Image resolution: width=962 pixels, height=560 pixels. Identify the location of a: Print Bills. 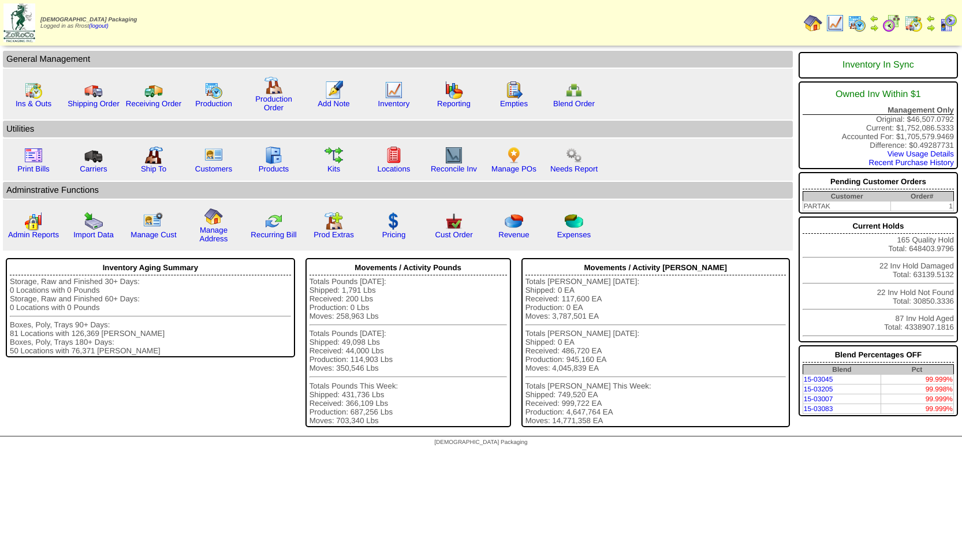
(34, 168).